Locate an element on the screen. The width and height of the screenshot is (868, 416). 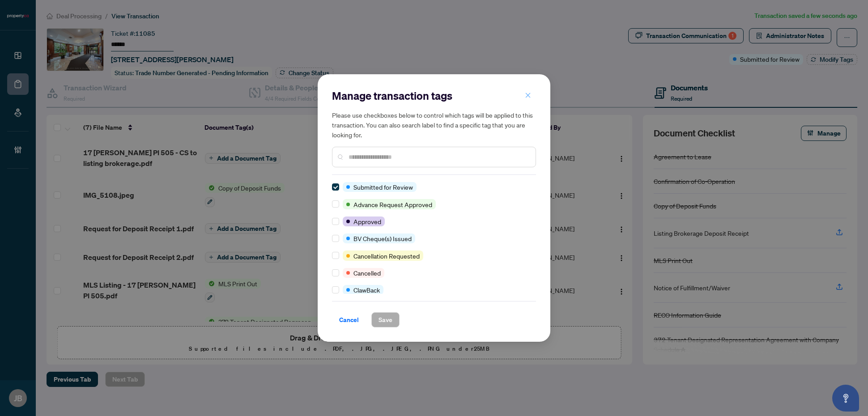
span: Cancellation Requested is located at coordinates (387, 256).